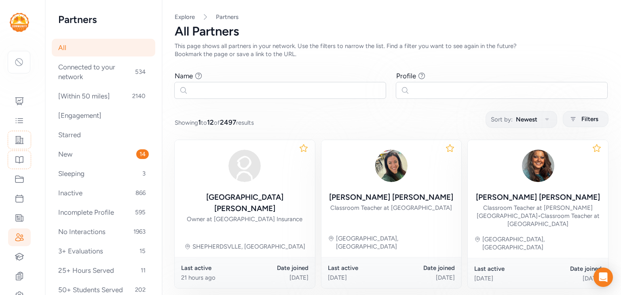  I want to click on div: 21 hours ago, so click(213, 278).